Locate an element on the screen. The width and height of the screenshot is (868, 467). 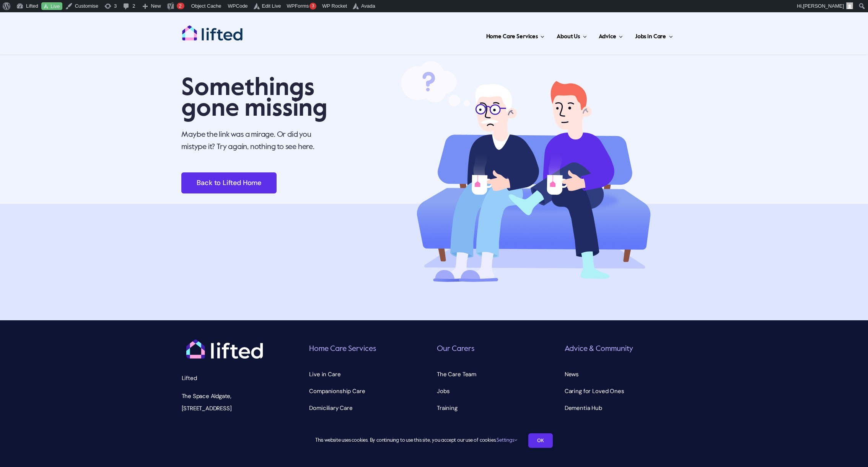
p: Lifted is located at coordinates (224, 378).